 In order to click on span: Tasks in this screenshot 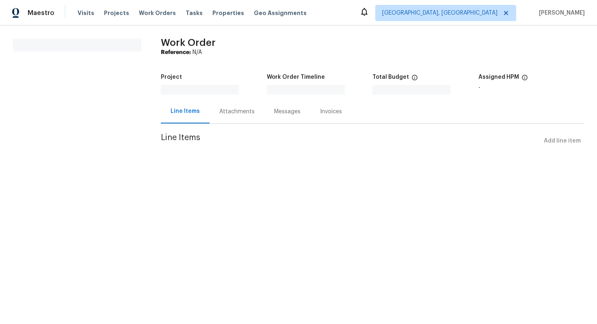, I will do `click(194, 13)`.